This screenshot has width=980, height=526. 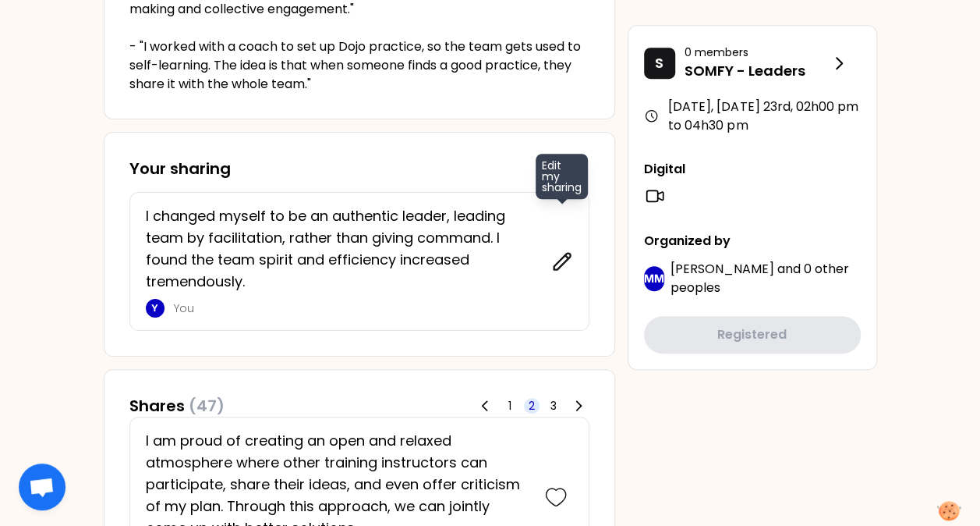 I want to click on h3: Shares, so click(x=177, y=405).